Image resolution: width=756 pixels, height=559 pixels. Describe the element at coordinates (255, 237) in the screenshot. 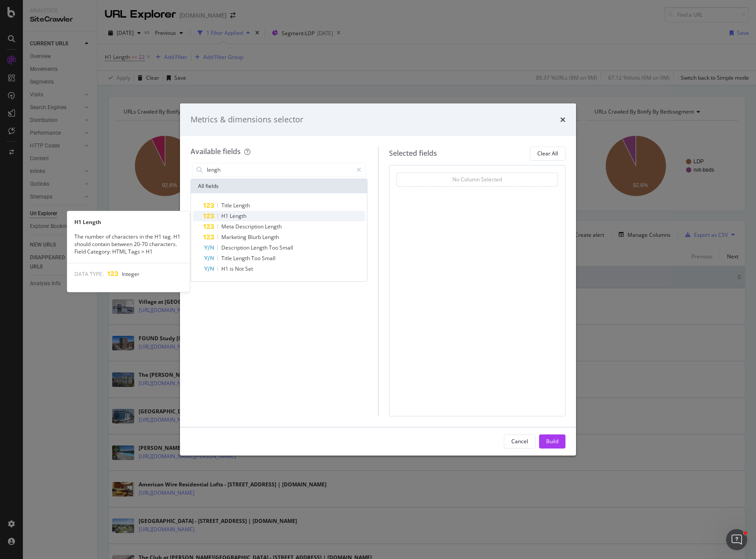

I see `span: Blurb` at that location.